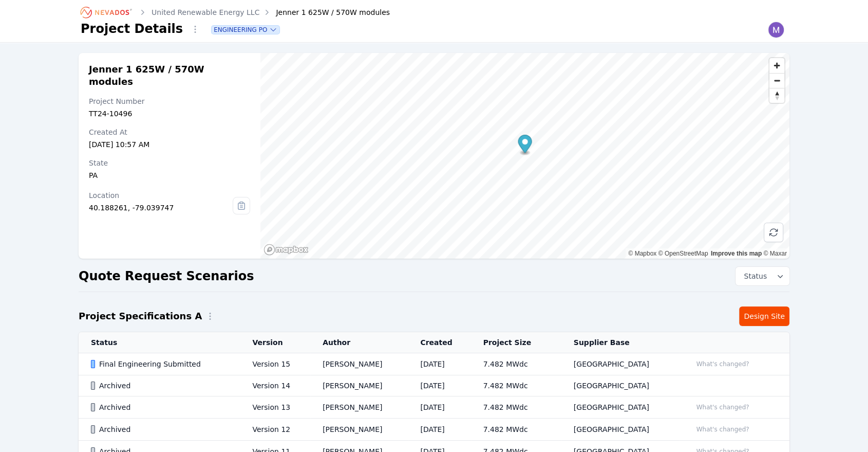  I want to click on button: Reset bearing to north, so click(777, 95).